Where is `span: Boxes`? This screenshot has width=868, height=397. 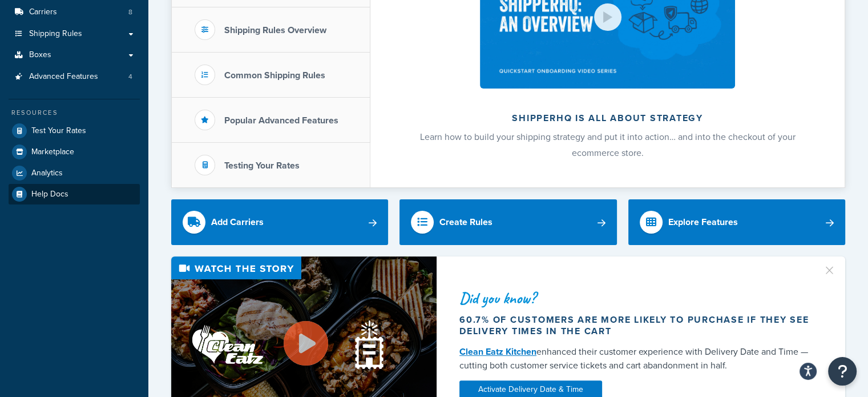 span: Boxes is located at coordinates (40, 55).